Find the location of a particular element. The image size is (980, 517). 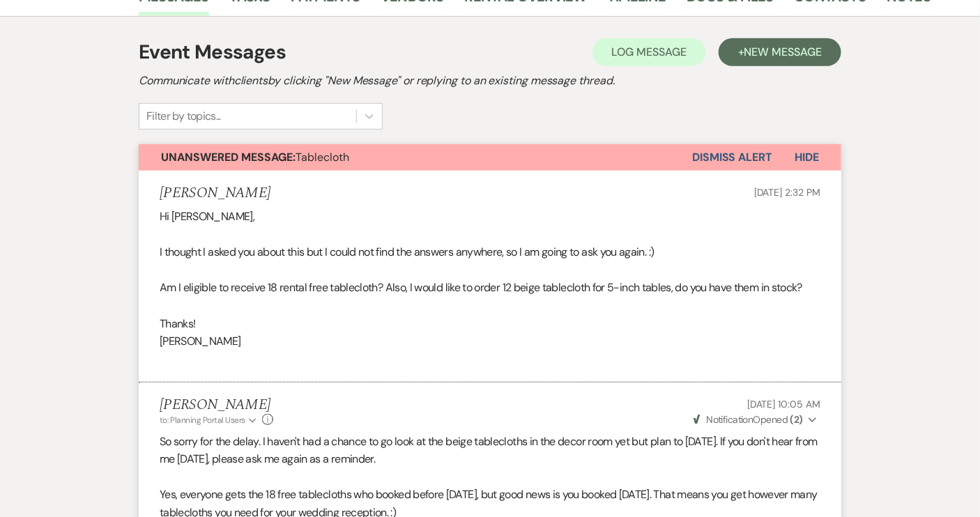

button: +New Message is located at coordinates (780, 52).